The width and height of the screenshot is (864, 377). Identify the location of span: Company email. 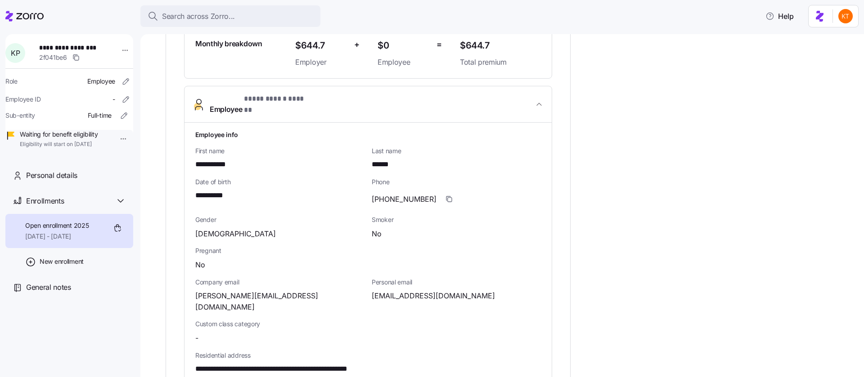
(280, 283).